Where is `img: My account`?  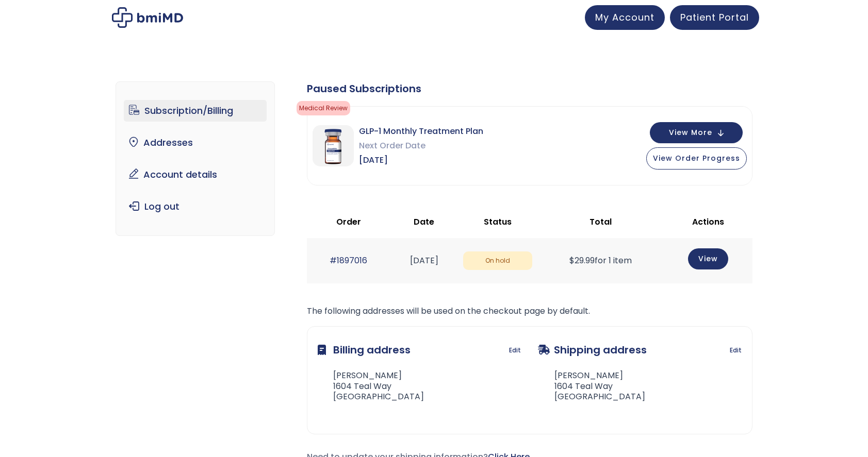
img: My account is located at coordinates (148, 17).